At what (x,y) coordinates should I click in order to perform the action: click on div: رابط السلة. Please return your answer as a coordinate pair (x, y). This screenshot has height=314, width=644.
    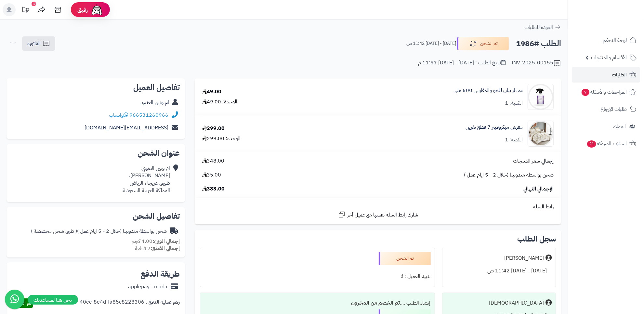
    Looking at the image, I should click on (378, 207).